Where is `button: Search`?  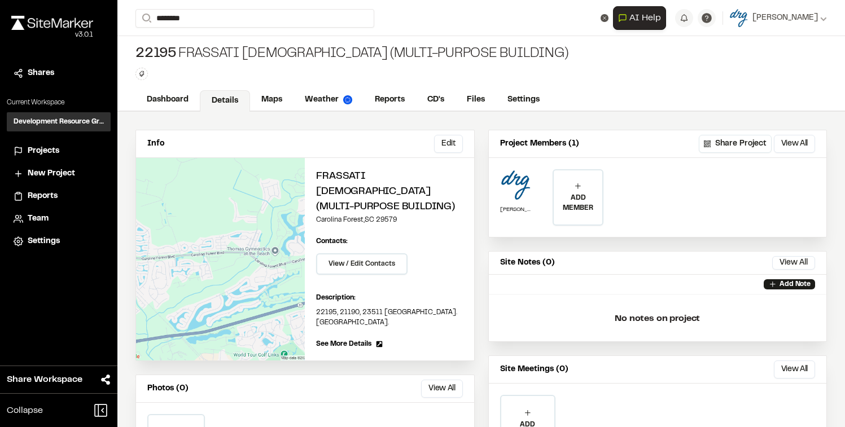 button: Search is located at coordinates (146, 18).